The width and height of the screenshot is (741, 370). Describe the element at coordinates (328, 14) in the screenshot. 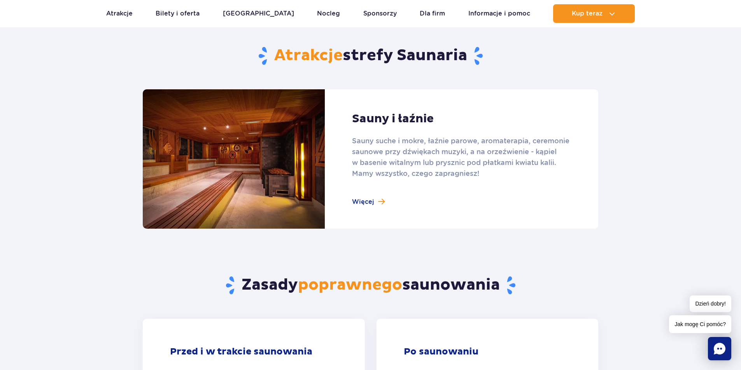

I see `a: Nocleg` at that location.